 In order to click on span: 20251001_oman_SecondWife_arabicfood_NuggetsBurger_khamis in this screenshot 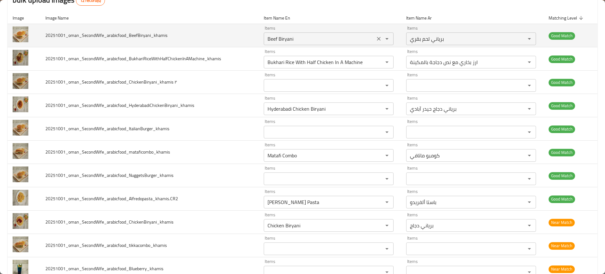, I will do `click(109, 175)`.